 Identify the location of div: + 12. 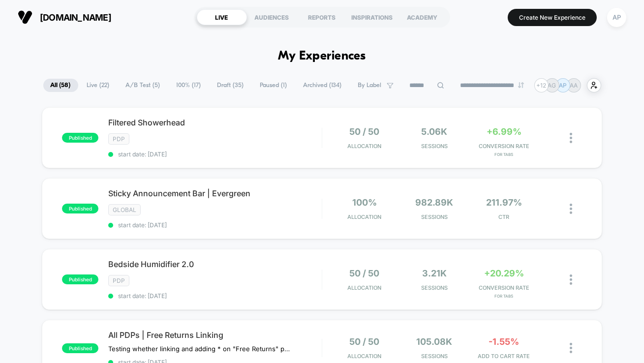
(541, 85).